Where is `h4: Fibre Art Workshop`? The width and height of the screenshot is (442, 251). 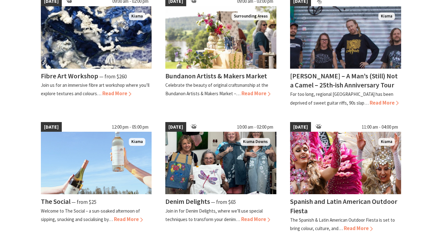
h4: Fibre Art Workshop is located at coordinates (70, 76).